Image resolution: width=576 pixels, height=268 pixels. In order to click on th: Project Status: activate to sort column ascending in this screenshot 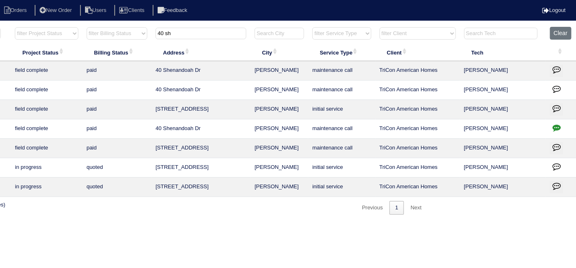, I will do `click(46, 52)`.